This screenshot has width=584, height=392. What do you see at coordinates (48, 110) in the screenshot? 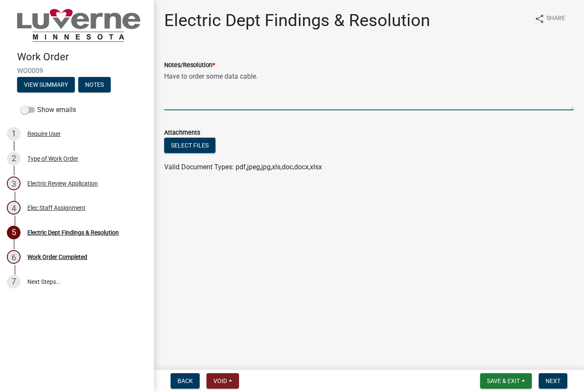
I see `label: Show emails` at bounding box center [48, 110].